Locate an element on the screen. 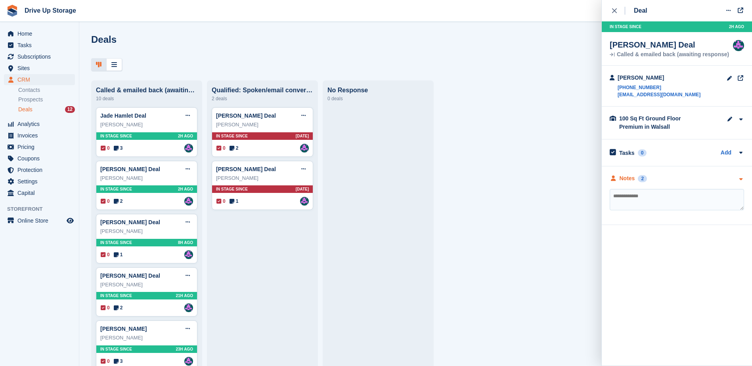 The height and width of the screenshot is (366, 752). span: Protection is located at coordinates (41, 170).